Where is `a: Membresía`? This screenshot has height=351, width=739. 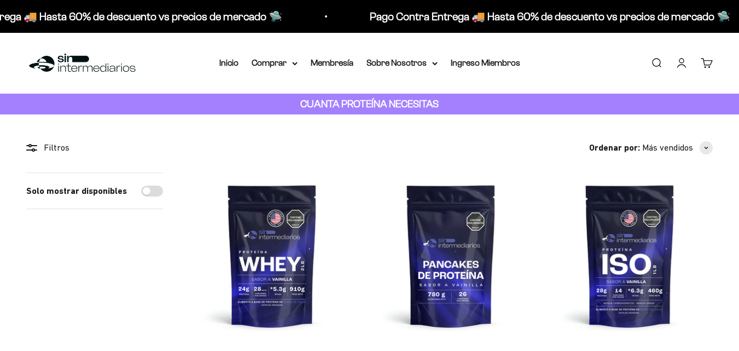
a: Membresía is located at coordinates (332, 62).